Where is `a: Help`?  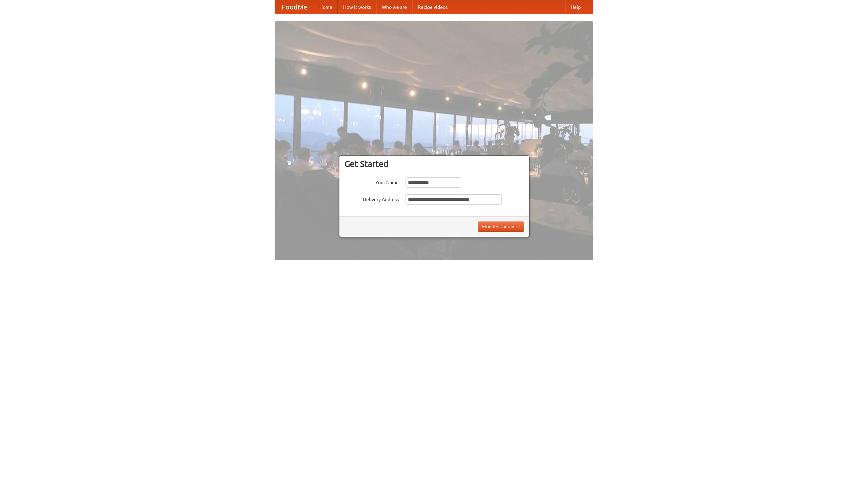
a: Help is located at coordinates (576, 7).